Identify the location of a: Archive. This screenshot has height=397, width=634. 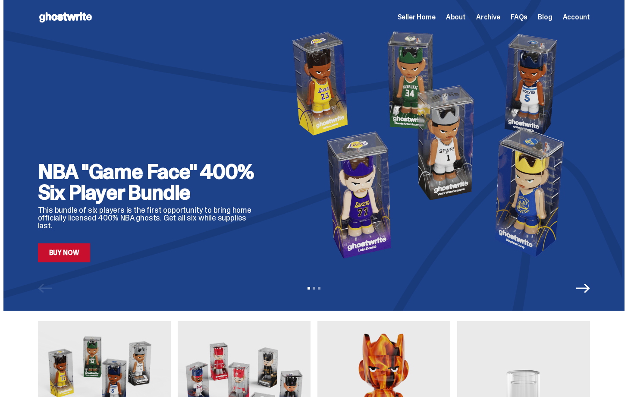
(488, 17).